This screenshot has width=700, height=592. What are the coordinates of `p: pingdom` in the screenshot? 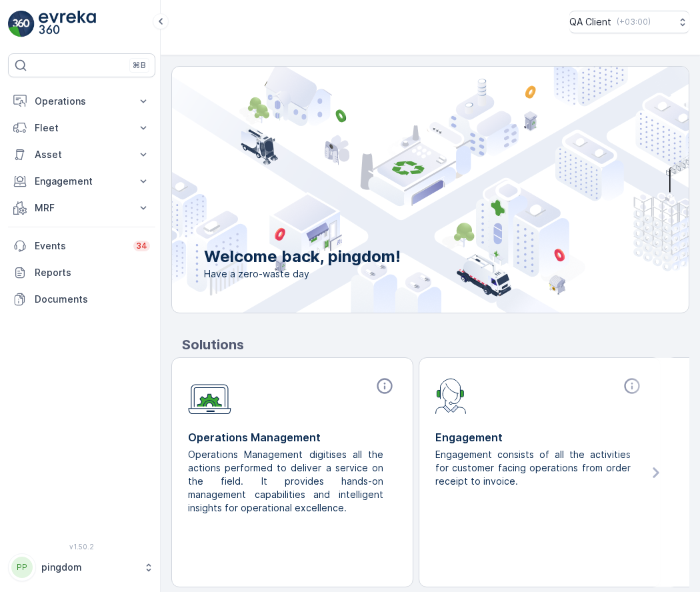 It's located at (89, 567).